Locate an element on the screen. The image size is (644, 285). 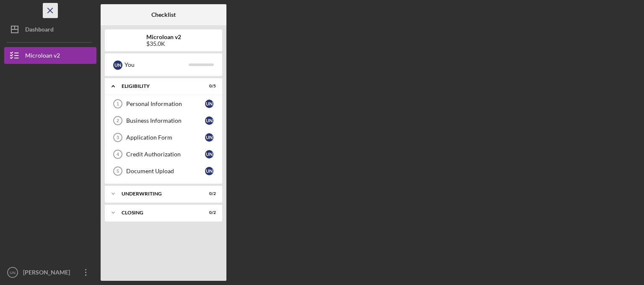
a: 3Application FormUN is located at coordinates (164, 137).